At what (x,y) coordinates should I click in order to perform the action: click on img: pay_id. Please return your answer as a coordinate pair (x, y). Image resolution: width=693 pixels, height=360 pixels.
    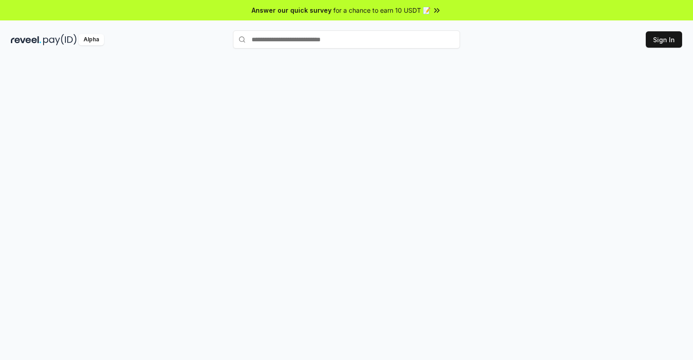
    Looking at the image, I should click on (60, 40).